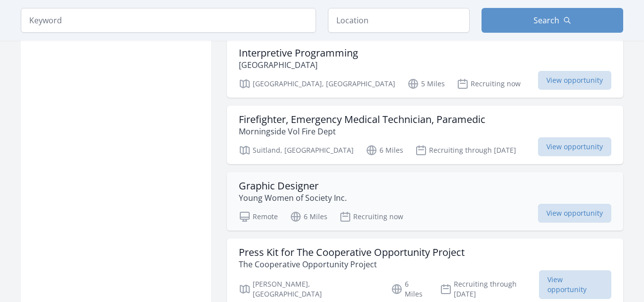 The height and width of the screenshot is (302, 644). What do you see at coordinates (169, 20) in the screenshot?
I see `input: Keyword` at bounding box center [169, 20].